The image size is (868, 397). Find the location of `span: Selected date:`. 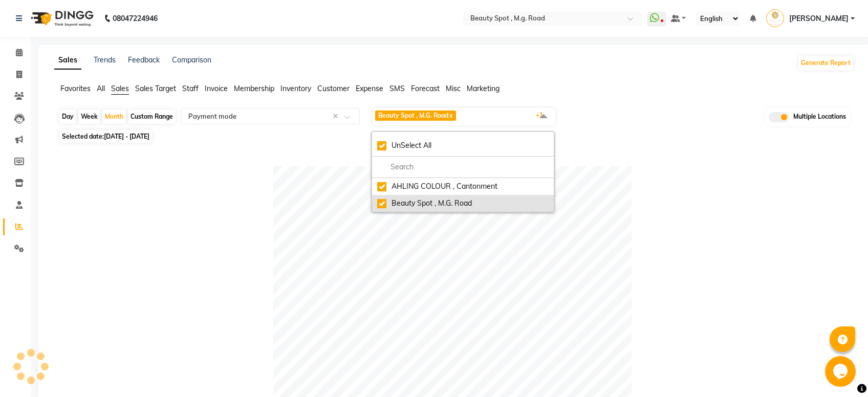

span: Selected date: is located at coordinates (105, 136).